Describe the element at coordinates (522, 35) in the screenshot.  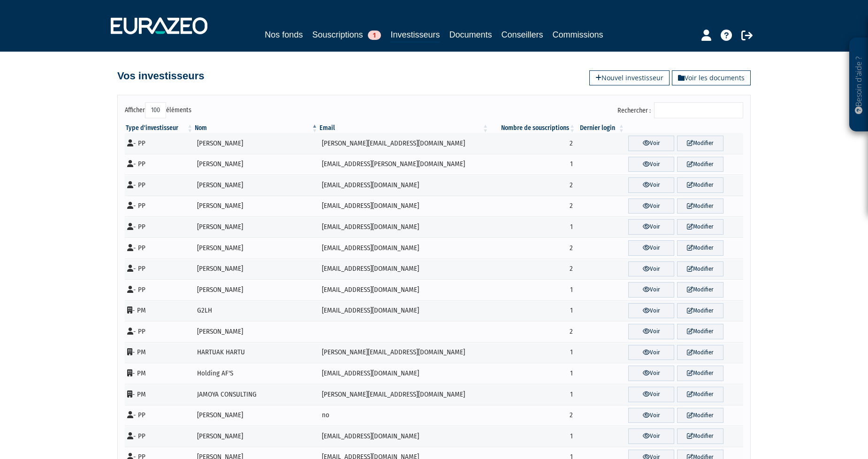
I see `a: Conseillers` at that location.